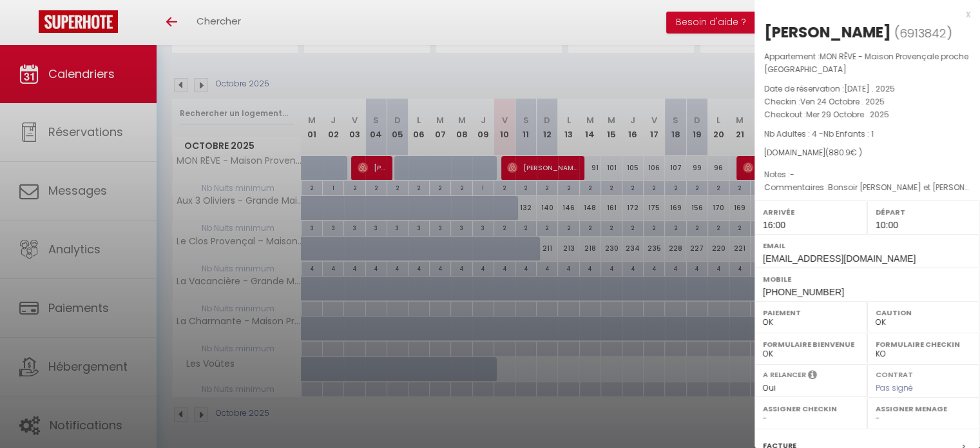 The height and width of the screenshot is (448, 980). What do you see at coordinates (784, 374) in the screenshot?
I see `label: A relancer` at bounding box center [784, 374].